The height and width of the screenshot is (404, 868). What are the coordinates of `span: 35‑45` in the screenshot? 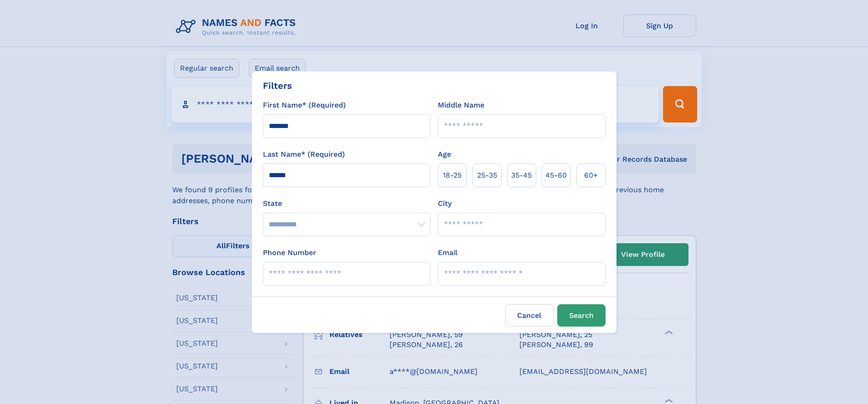 It's located at (521, 176).